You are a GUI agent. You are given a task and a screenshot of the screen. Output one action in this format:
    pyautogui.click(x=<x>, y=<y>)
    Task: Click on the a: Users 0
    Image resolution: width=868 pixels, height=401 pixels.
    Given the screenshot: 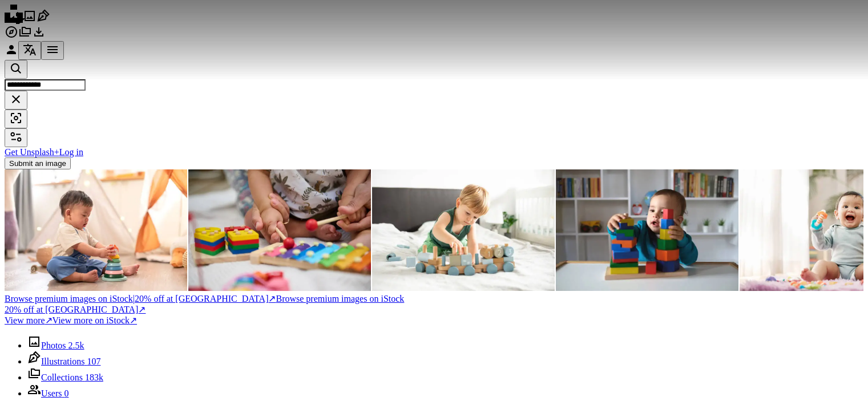 What is the action you would take?
    pyautogui.click(x=48, y=393)
    